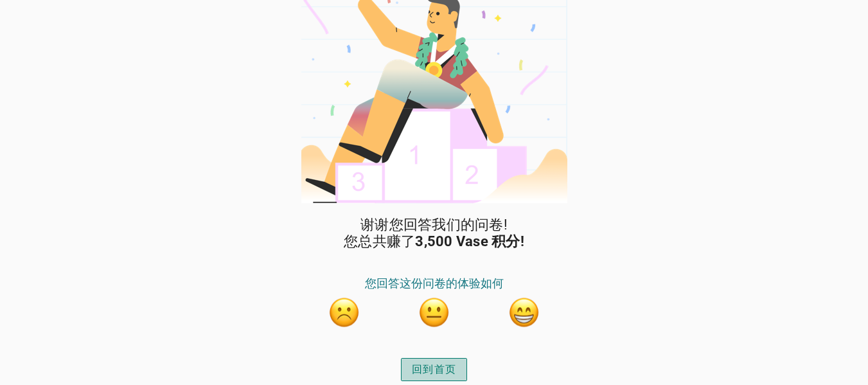  What do you see at coordinates (434, 286) in the screenshot?
I see `div: 您回答这份问卷的体验如何` at bounding box center [434, 286].